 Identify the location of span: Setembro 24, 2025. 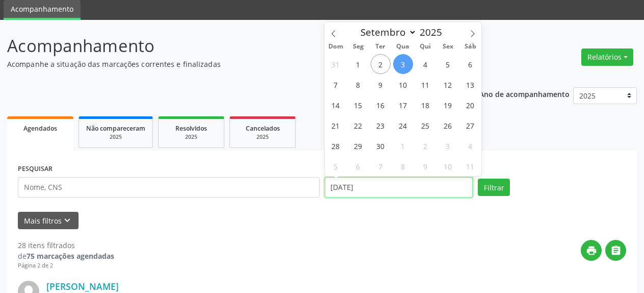
(403, 125).